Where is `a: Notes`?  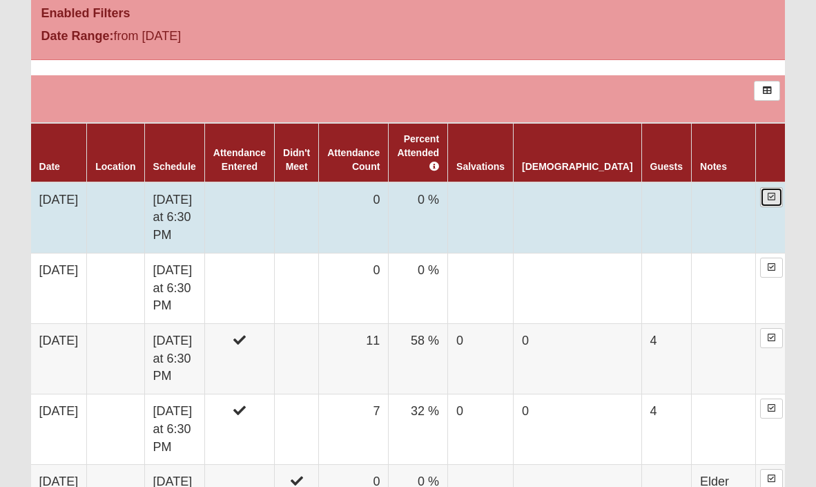 a: Notes is located at coordinates (713, 166).